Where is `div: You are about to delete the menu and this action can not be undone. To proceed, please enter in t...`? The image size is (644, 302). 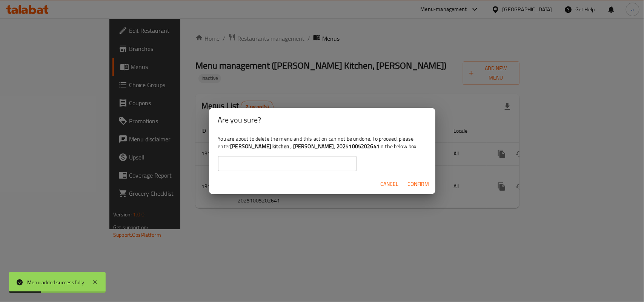 div: You are about to delete the menu and this action can not be undone. To proceed, please enter in t... is located at coordinates (322, 153).